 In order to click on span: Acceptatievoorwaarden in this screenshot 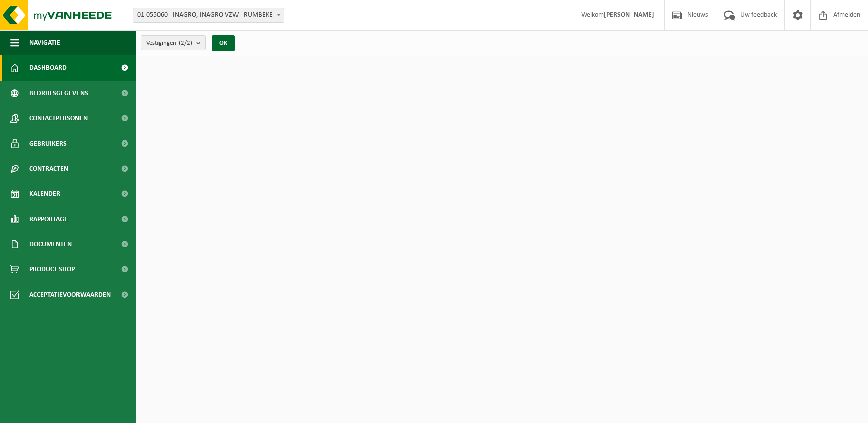, I will do `click(70, 294)`.